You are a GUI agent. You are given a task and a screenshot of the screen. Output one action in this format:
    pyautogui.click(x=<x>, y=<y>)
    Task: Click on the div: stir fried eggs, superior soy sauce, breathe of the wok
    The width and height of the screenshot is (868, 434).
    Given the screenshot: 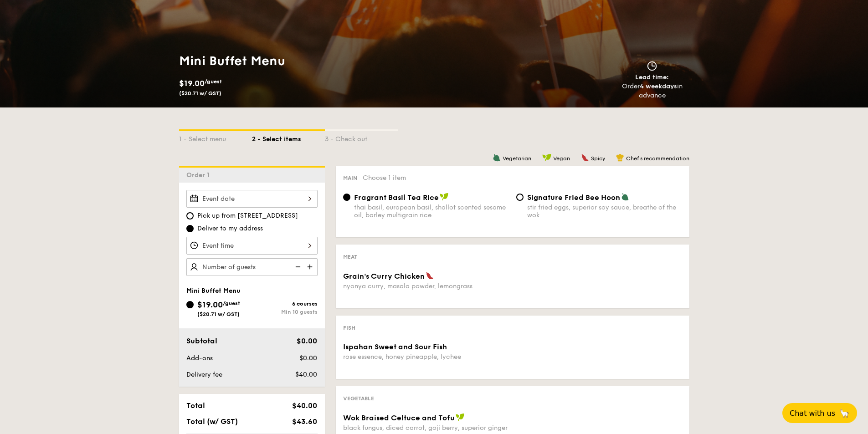 What is the action you would take?
    pyautogui.click(x=605, y=212)
    